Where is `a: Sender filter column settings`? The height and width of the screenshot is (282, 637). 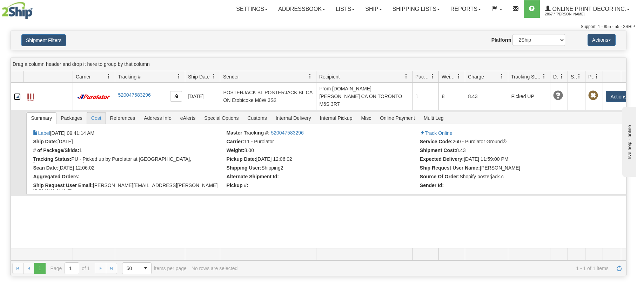 a: Sender filter column settings is located at coordinates (310, 76).